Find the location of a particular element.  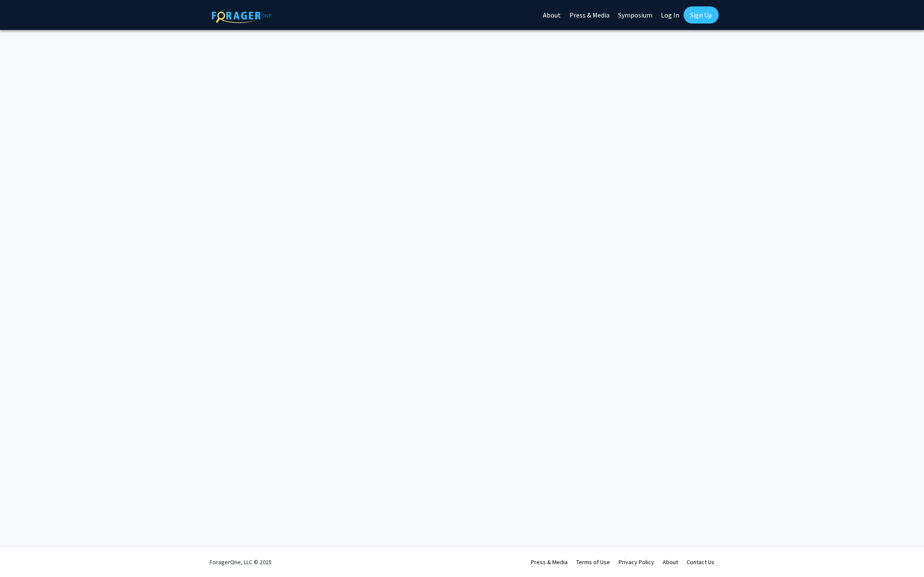

a: Press & Media is located at coordinates (549, 563).